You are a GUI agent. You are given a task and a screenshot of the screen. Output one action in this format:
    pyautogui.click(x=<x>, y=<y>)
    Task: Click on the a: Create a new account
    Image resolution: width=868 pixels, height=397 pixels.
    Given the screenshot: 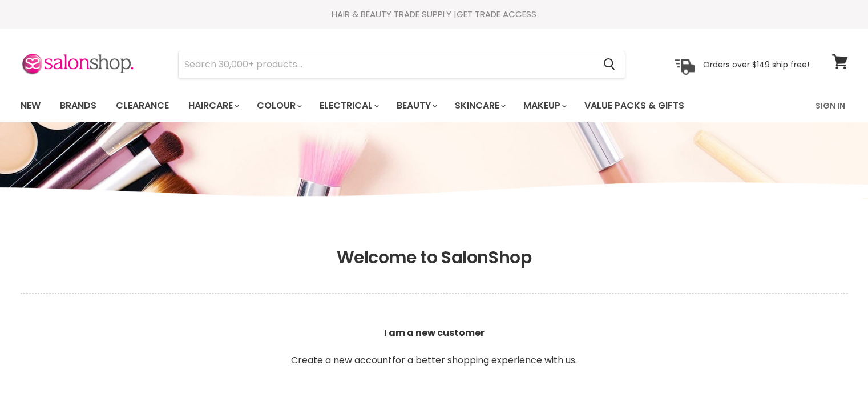 What is the action you would take?
    pyautogui.click(x=342, y=359)
    